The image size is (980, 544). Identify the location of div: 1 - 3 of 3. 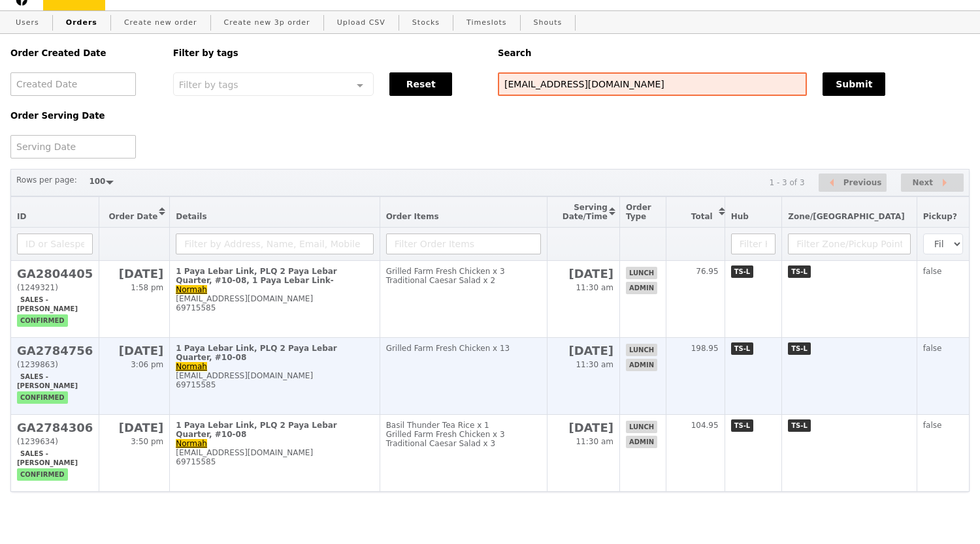
(787, 183).